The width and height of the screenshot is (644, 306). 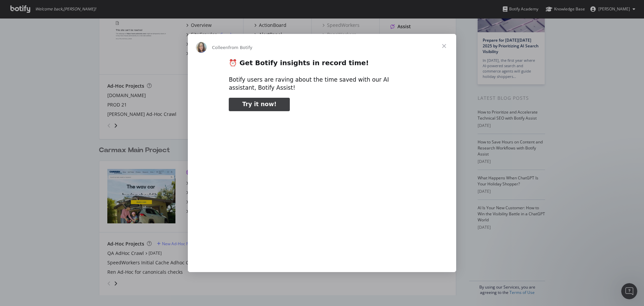 I want to click on h2: ⏰ Get Botify insights in record time!, so click(x=322, y=64).